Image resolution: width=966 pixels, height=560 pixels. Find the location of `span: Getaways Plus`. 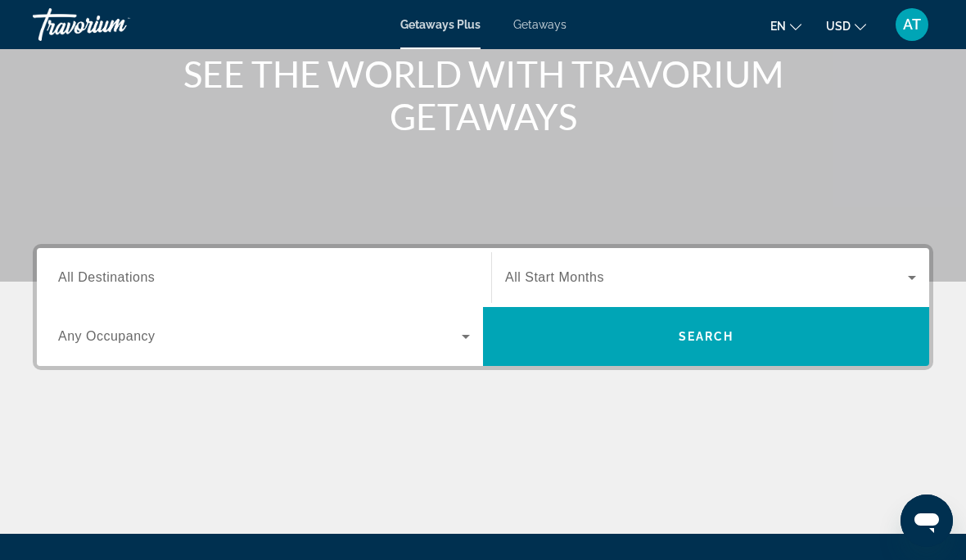

span: Getaways Plus is located at coordinates (440, 24).